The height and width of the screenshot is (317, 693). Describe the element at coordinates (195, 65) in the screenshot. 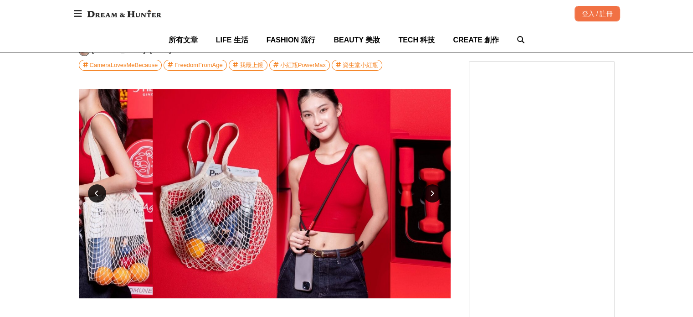

I see `a: FreedomFromAge` at that location.